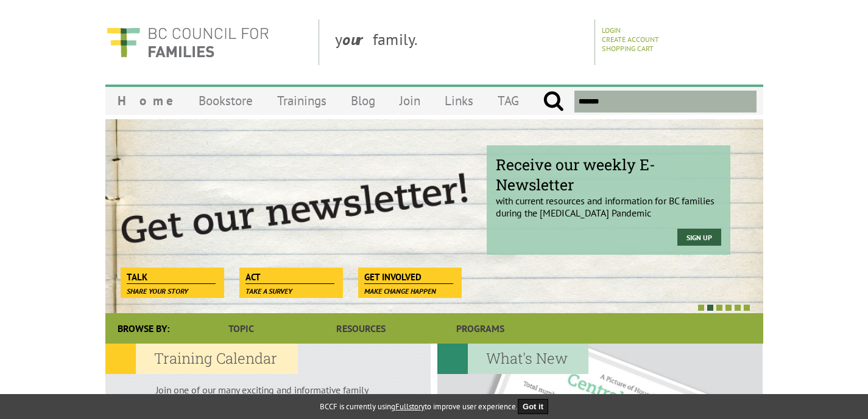 The height and width of the screenshot is (419, 868). What do you see at coordinates (408, 276) in the screenshot?
I see `a: Get Involved Make change happen` at bounding box center [408, 276].